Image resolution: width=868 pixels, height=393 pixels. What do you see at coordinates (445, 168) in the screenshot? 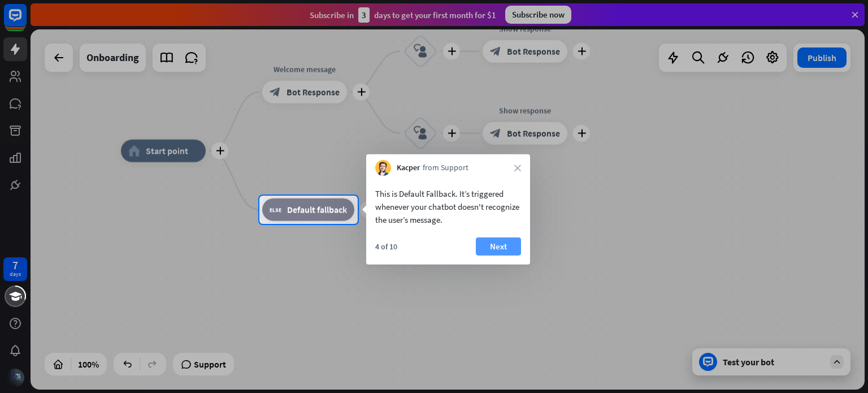
I see `span: from Support` at bounding box center [445, 168].